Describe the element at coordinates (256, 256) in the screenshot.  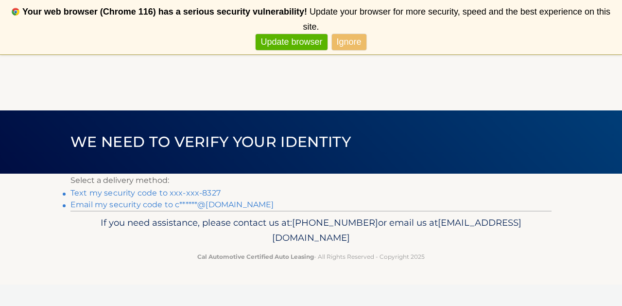
I see `strong: Cal Automotive Certified Auto Leasing` at that location.